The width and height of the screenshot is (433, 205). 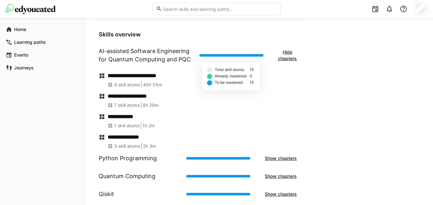 What do you see at coordinates (151, 105) in the screenshot?
I see `span: 8h 20m` at bounding box center [151, 105].